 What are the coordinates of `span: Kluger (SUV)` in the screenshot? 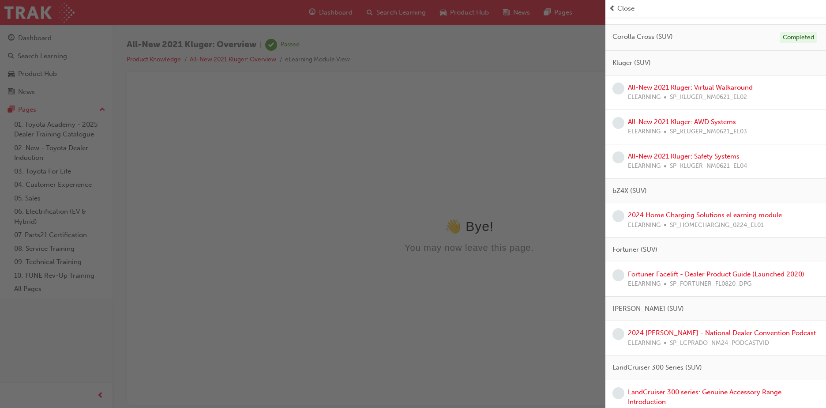 It's located at (631, 63).